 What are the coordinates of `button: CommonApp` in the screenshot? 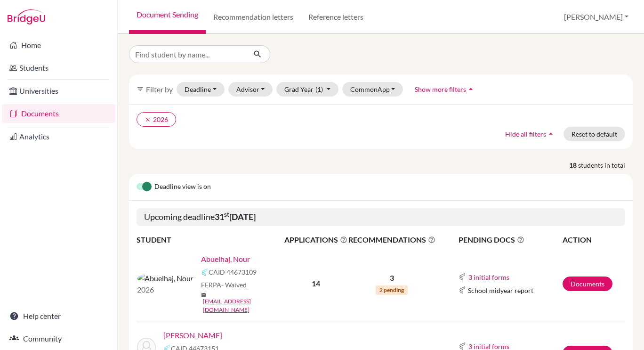 It's located at (373, 89).